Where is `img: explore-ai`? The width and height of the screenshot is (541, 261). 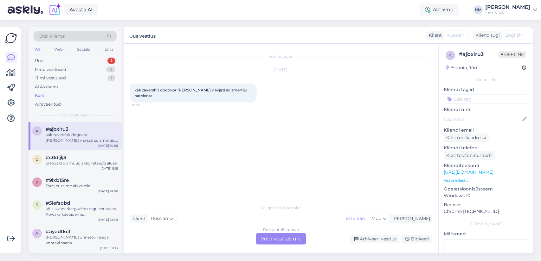 img: explore-ai is located at coordinates (55, 10).